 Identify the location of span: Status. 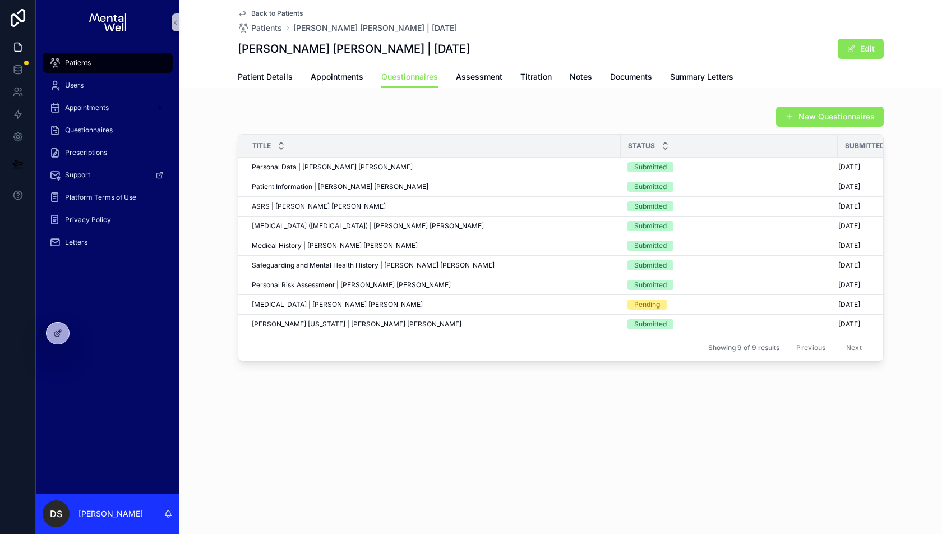
(642, 146).